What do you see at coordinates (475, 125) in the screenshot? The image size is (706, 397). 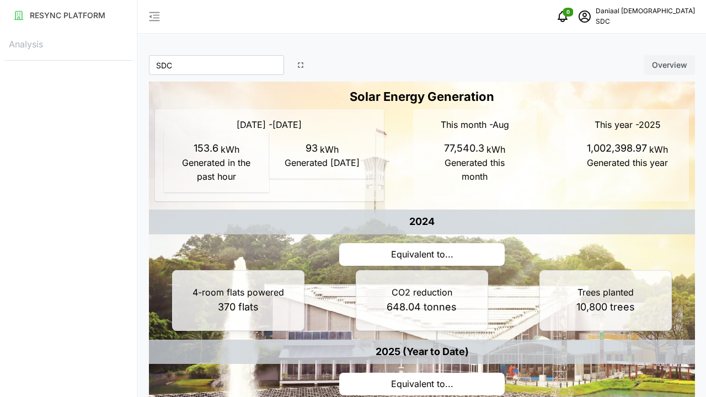 I see `p: This month - Aug` at bounding box center [475, 125].